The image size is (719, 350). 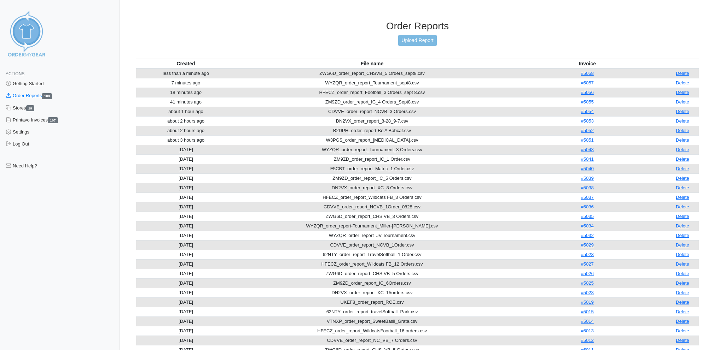 What do you see at coordinates (372, 312) in the screenshot?
I see `td: 62NTY_order_report_travelSoftball_Park.csv` at bounding box center [372, 312].